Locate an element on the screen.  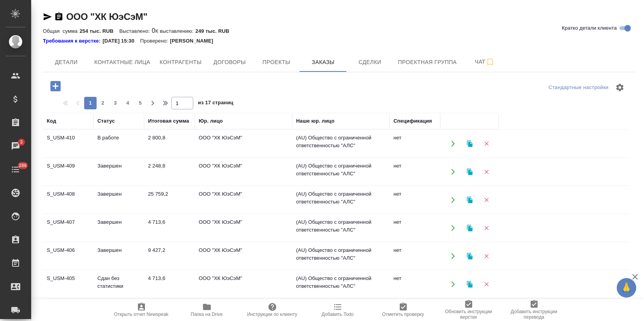
td: В работе is located at coordinates (119, 144).